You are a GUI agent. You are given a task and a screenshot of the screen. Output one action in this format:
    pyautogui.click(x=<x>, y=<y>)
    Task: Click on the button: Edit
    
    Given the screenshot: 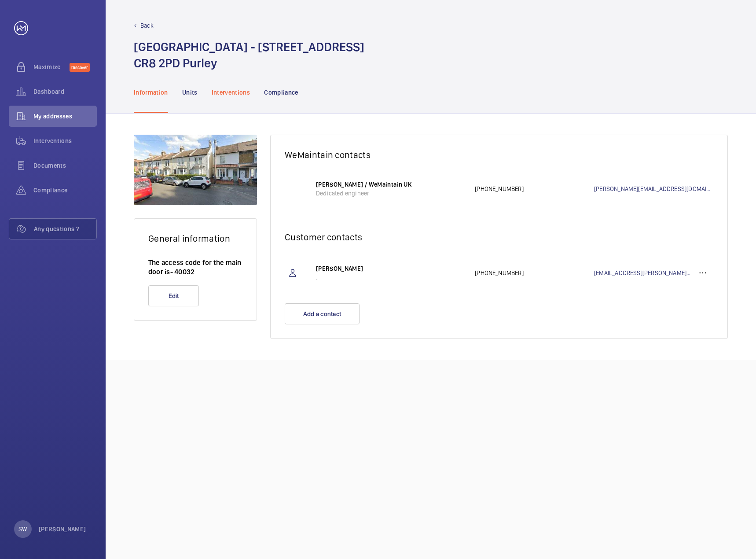 What is the action you would take?
    pyautogui.click(x=173, y=296)
    